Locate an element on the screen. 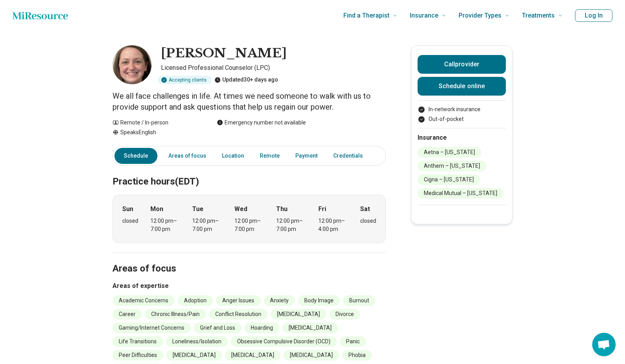 This screenshot has height=364, width=625. div: Open chat is located at coordinates (604, 344).